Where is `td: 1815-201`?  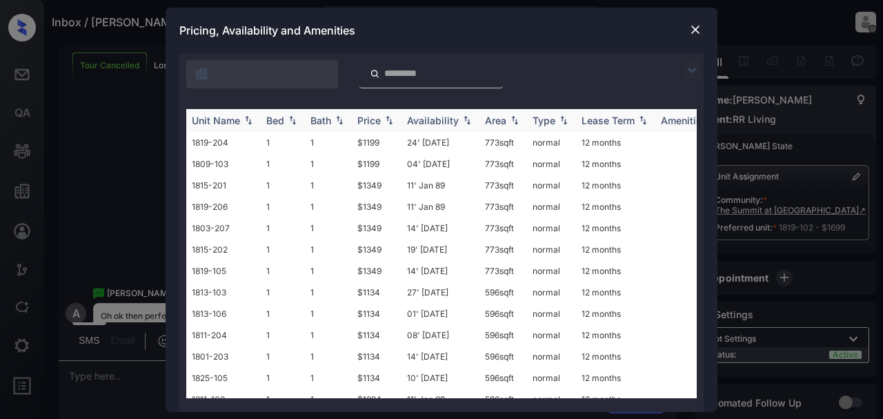
td: 1815-201 is located at coordinates (223, 185).